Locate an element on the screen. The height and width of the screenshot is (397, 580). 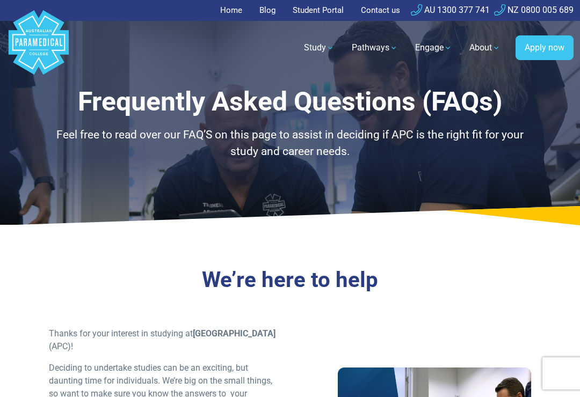
a: NZ 0800 005 689 is located at coordinates (533, 10).